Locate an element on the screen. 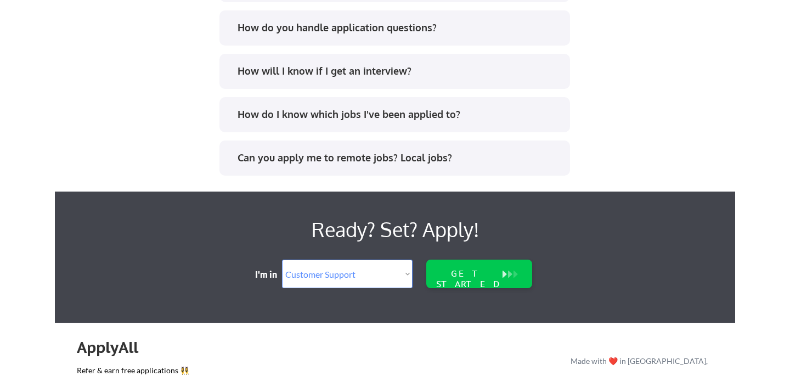  div: I'm in is located at coordinates (270, 274).